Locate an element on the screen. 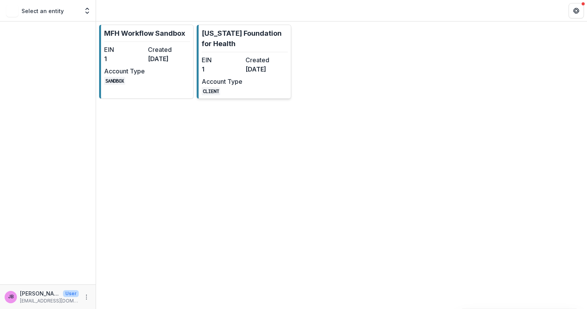 The width and height of the screenshot is (587, 309). button: Open entity switcher is located at coordinates (87, 11).